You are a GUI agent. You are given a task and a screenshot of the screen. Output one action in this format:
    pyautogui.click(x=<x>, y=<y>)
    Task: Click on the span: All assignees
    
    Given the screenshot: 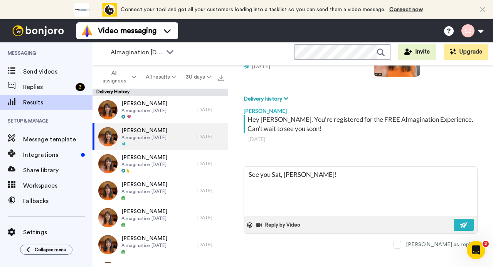 What is the action you would take?
    pyautogui.click(x=114, y=77)
    